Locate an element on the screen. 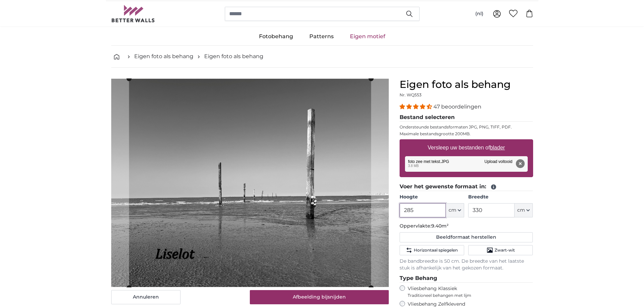 This screenshot has width=644, height=308. img: Betterwalls is located at coordinates (133, 13).